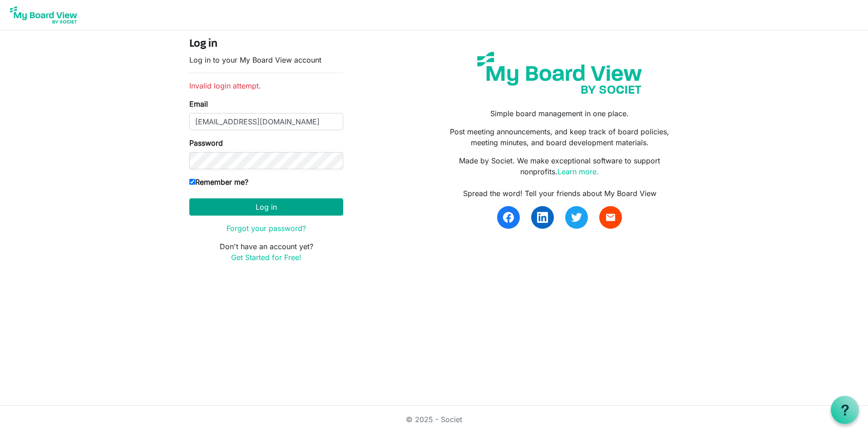 The width and height of the screenshot is (868, 433). I want to click on img: linkedin.svg, so click(543, 217).